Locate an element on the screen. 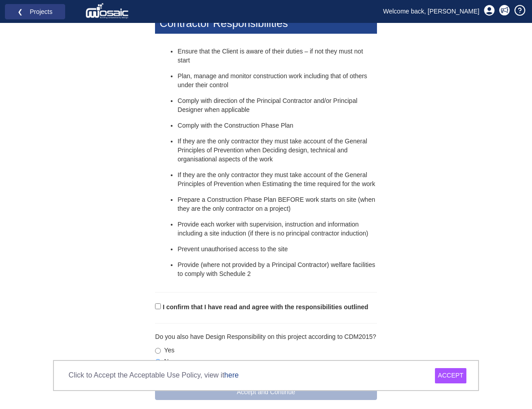  li: Provide each worker with supervision, instruction and information including a site induction (if ... is located at coordinates (277, 229).